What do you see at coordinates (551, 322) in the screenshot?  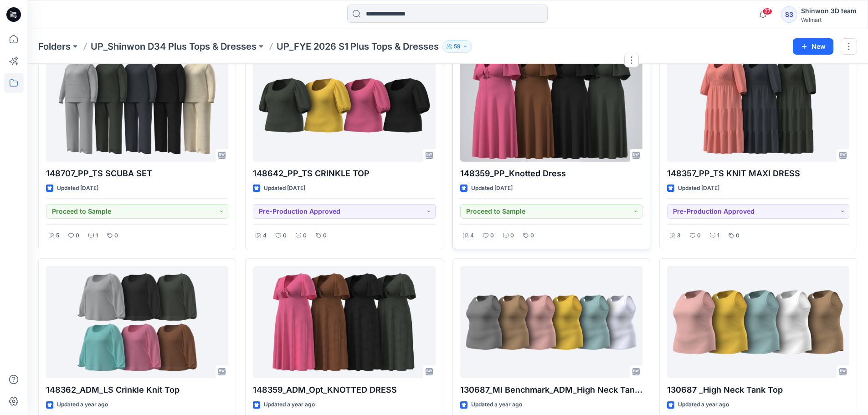 I see `a: 130687_MI Benchmark_ADM_High Neck Tank Top_Inspired from ‘Lane Bryant’` at bounding box center [551, 322].